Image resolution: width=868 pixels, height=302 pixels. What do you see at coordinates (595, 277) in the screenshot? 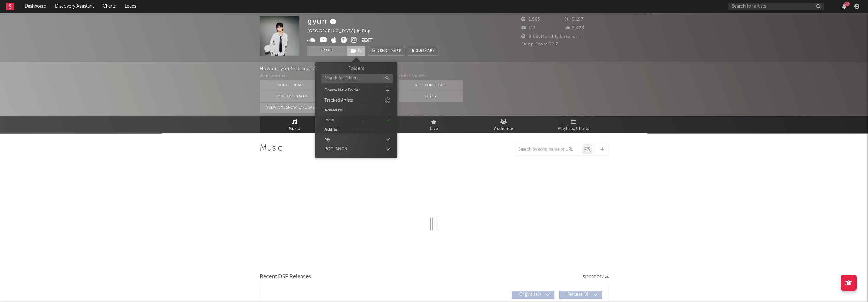
I see `button: Export CSV` at bounding box center [595, 277].